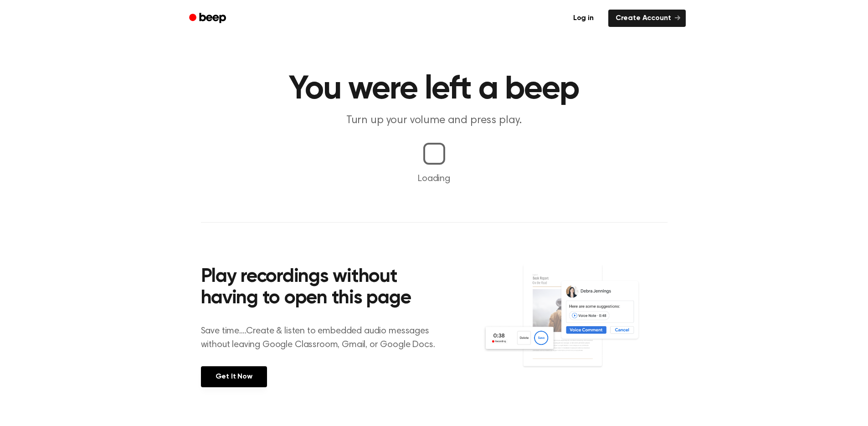 The width and height of the screenshot is (868, 426). Describe the element at coordinates (434, 89) in the screenshot. I see `h1: You were left a beep` at that location.